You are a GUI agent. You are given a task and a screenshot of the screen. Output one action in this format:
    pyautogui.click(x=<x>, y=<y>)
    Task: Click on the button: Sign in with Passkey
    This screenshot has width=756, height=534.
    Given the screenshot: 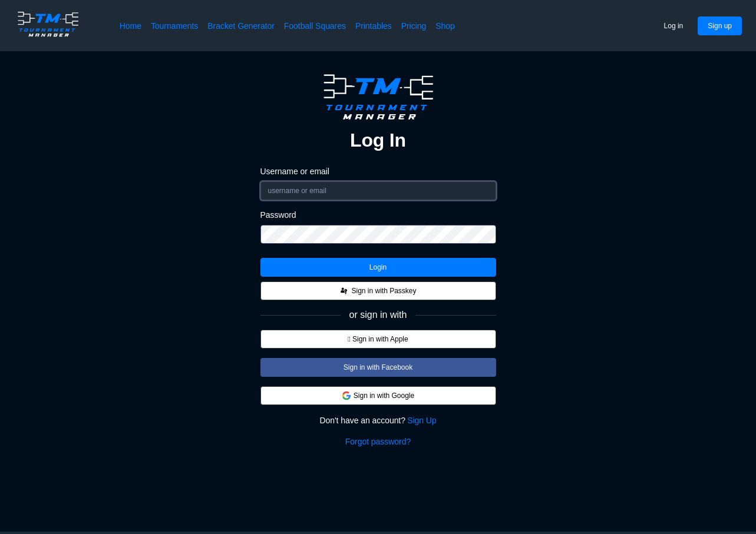 What is the action you would take?
    pyautogui.click(x=378, y=291)
    